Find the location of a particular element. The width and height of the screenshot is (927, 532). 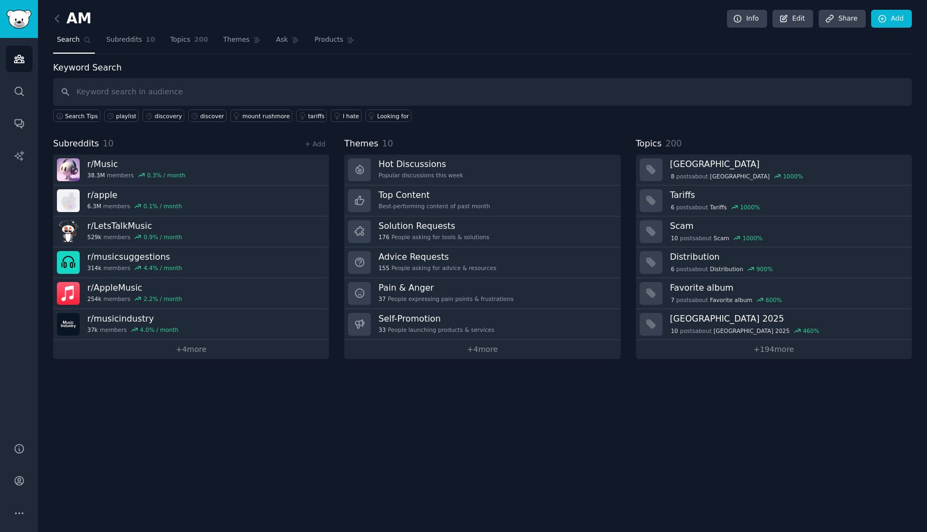

h3: Favorite album is located at coordinates (787, 287).